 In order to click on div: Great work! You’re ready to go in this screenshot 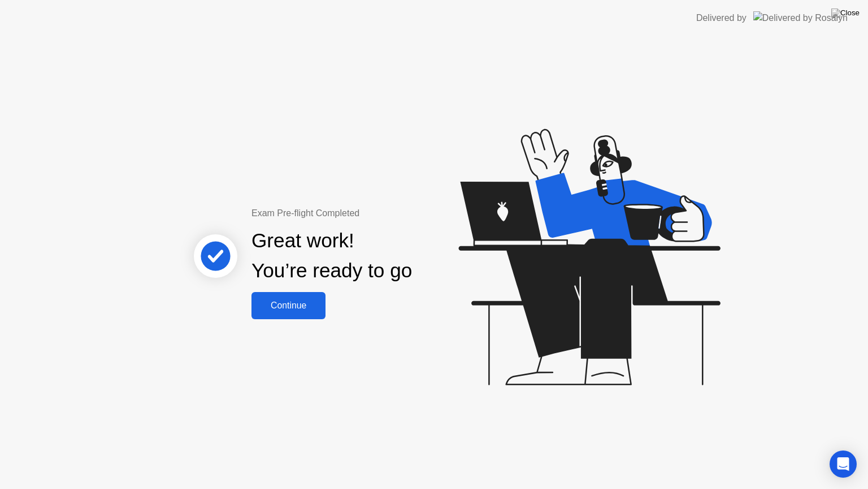, I will do `click(331, 255)`.